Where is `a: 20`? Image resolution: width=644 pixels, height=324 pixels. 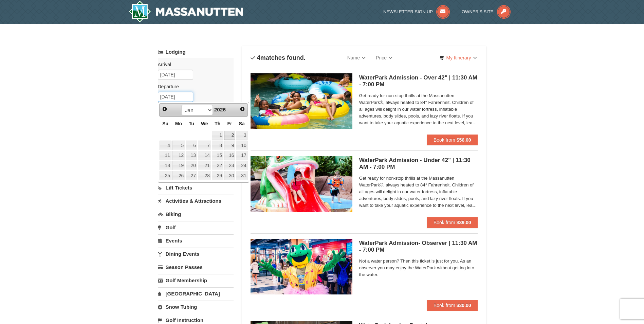
a: 20 is located at coordinates (192, 165).